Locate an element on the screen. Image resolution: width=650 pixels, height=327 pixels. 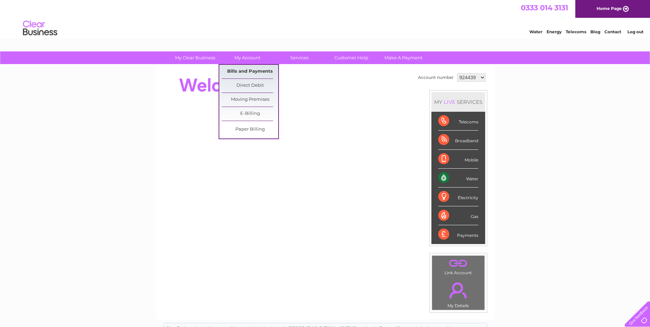
div: LIVE is located at coordinates (449, 102).